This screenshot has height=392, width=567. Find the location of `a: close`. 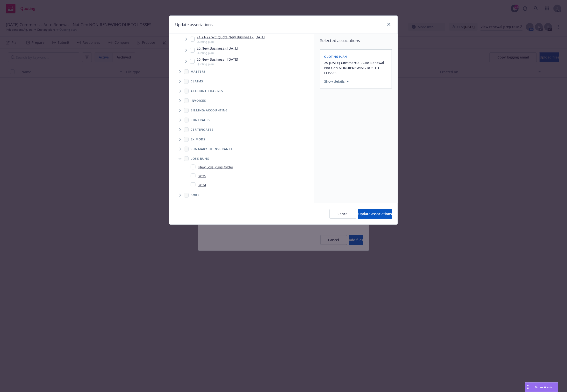

a: close is located at coordinates (389, 24).